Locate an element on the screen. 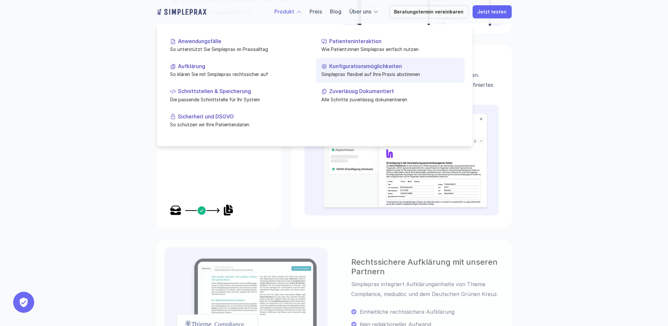 Image resolution: width=668 pixels, height=326 pixels. h3: Rechtssichere Aufklärung mit unseren Partnern is located at coordinates (427, 267).